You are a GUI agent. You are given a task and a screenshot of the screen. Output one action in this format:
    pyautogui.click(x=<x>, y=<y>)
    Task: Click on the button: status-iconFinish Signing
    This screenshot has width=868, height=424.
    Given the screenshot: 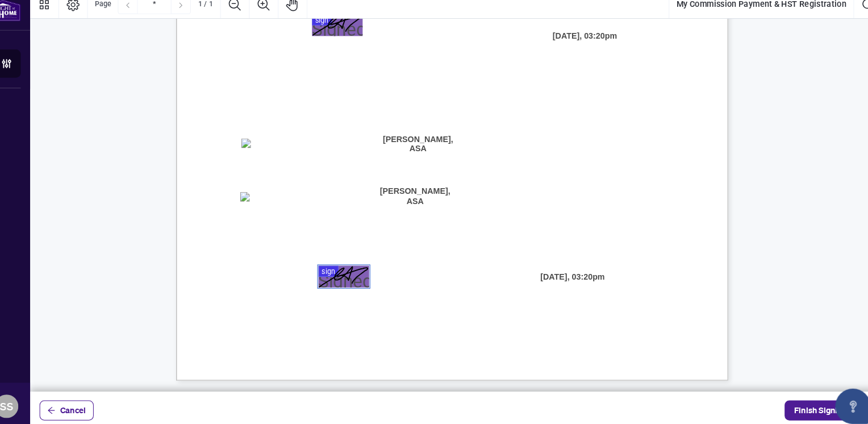 What is the action you would take?
    pyautogui.click(x=817, y=406)
    